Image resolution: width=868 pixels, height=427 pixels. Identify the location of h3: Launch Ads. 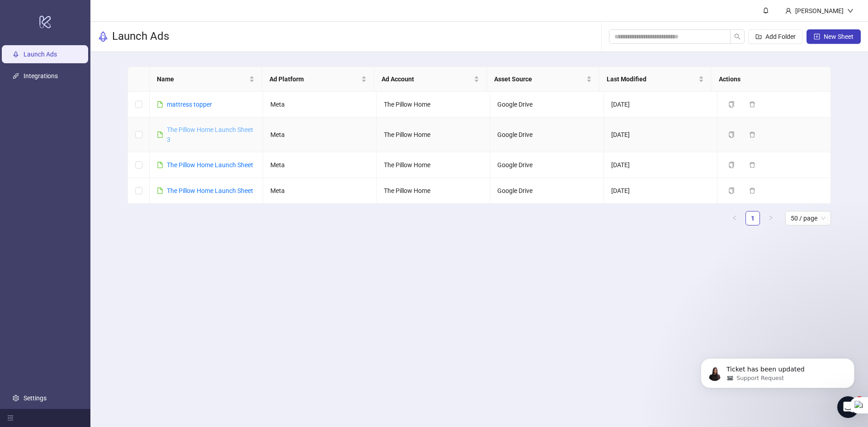
(140, 36).